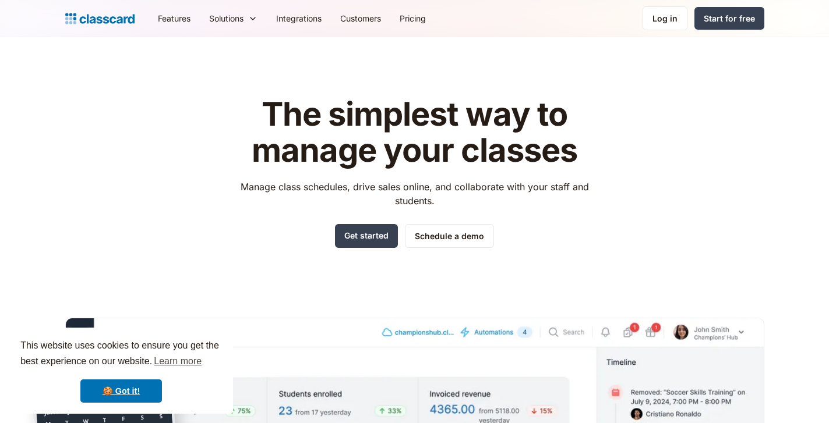  Describe the element at coordinates (414, 132) in the screenshot. I see `h1: The simplest way to manage your classes` at that location.